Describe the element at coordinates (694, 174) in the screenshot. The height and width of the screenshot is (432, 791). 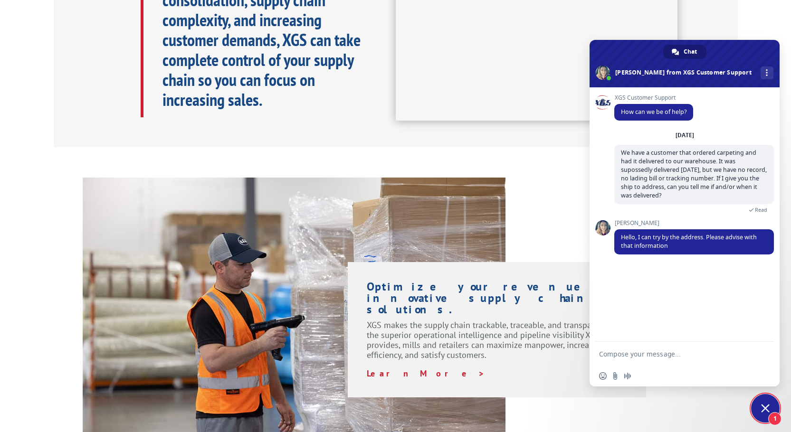
I see `span: We have a customer that ordered carpeting and had it delivered to our warehouse. It was supossedl...` at that location.